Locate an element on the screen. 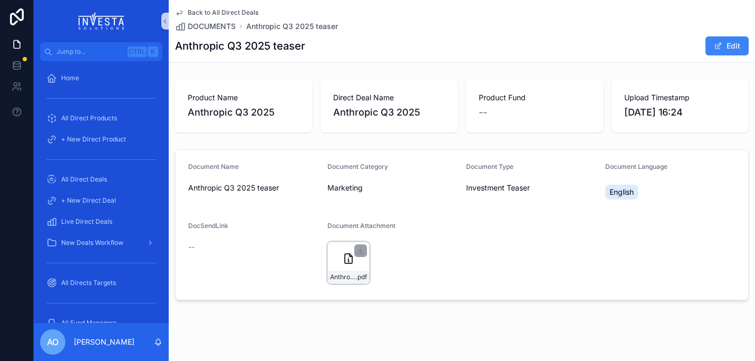  span: DocSendLink is located at coordinates (208, 225).